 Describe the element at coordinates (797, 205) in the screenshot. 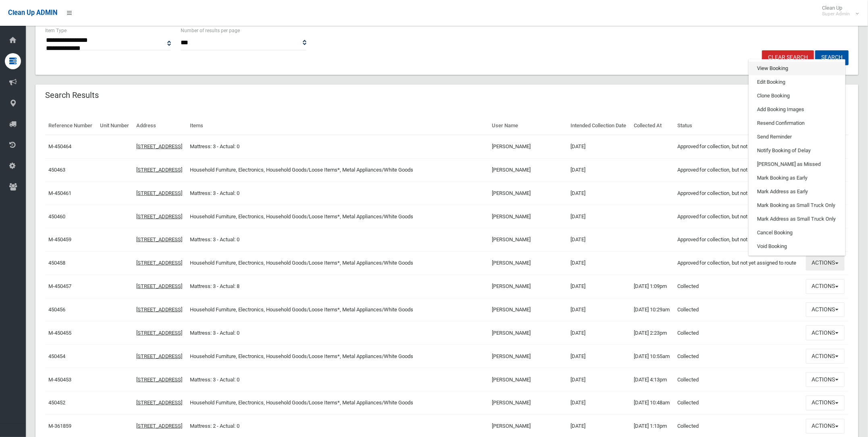

I see `a: Mark Booking as Small Truck Only` at that location.